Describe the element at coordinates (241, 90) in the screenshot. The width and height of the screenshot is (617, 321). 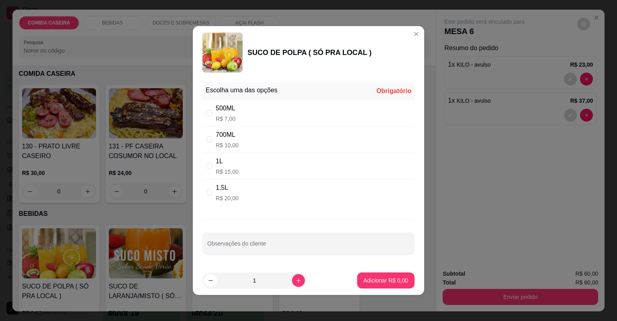
I see `div: Escolha uma das opções` at that location.